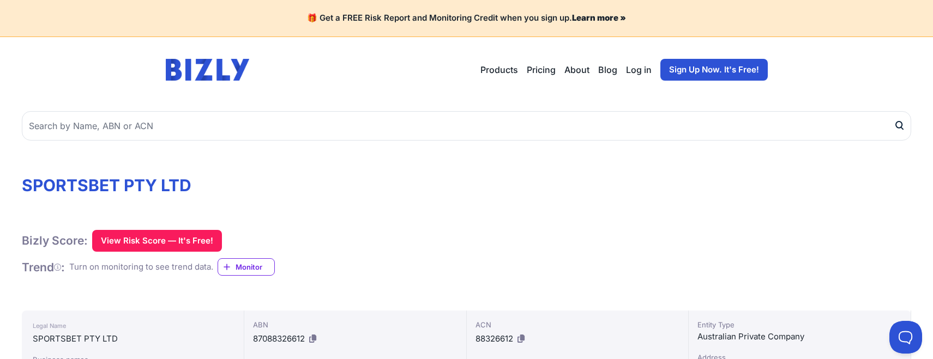  What do you see at coordinates (638, 70) in the screenshot?
I see `a: Log in` at bounding box center [638, 70].